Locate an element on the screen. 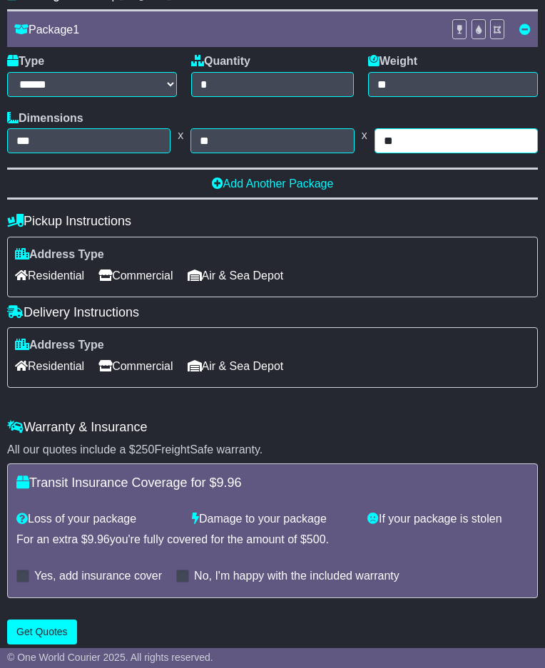  label: No, I'm happy with the included warranty is located at coordinates (296, 575).